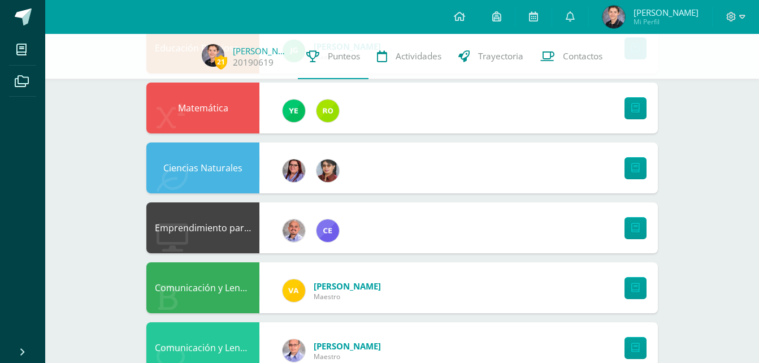 This screenshot has height=363, width=759. What do you see at coordinates (203, 288) in the screenshot?
I see `div: Comunicación y Lenguaje, Idioma Español` at bounding box center [203, 288].